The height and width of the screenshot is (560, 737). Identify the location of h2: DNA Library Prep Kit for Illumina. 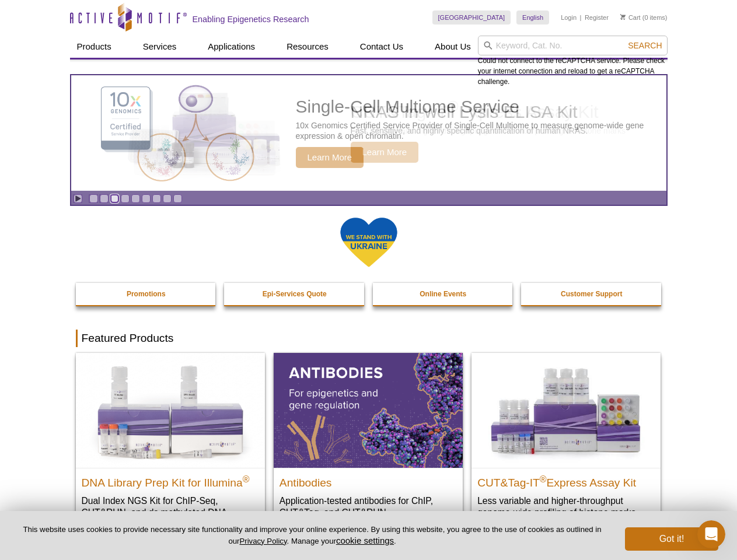
(171, 480).